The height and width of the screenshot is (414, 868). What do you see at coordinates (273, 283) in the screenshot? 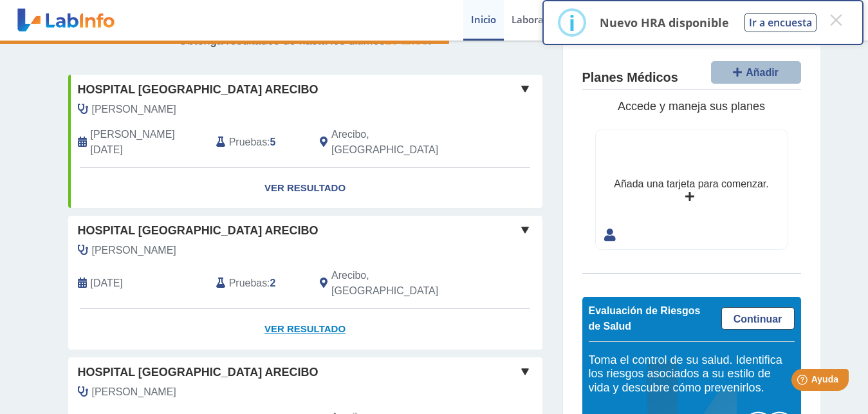
I see `b: 2` at bounding box center [273, 283].